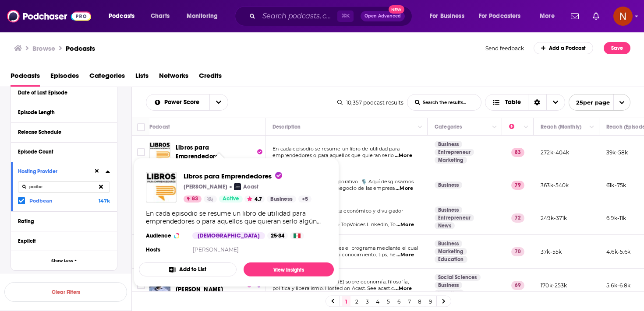 The height and width of the screenshot is (311, 644). Describe the element at coordinates (210, 78) in the screenshot. I see `span: Credits` at that location.